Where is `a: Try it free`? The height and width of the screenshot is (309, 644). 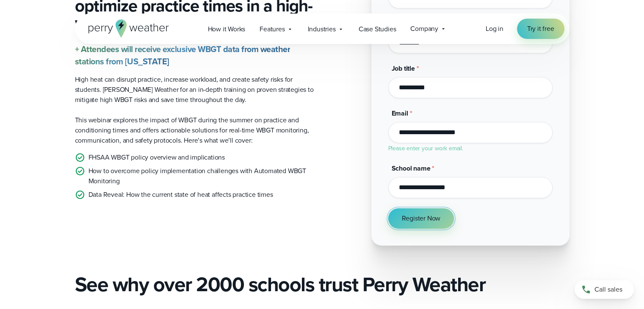
a: Try it free is located at coordinates (541, 29).